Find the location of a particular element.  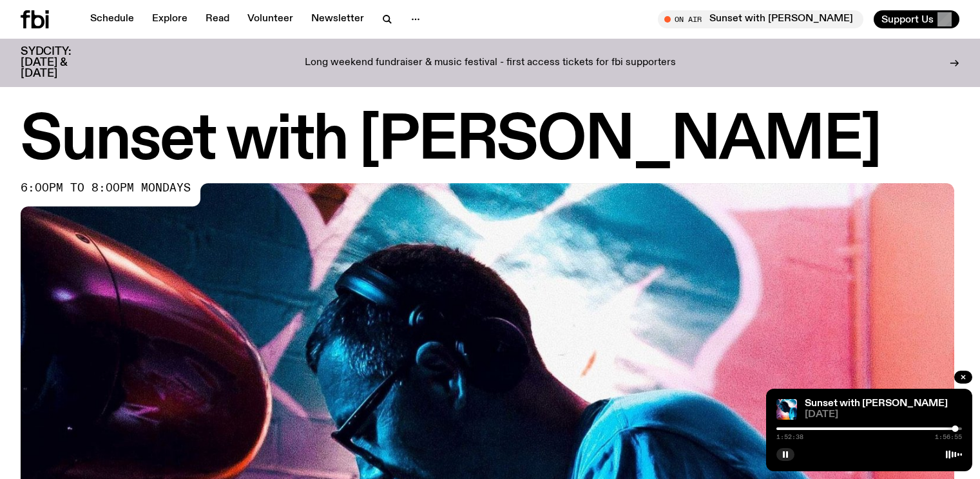

span: 6:00pm to 8:00pm mondays is located at coordinates (106, 188).